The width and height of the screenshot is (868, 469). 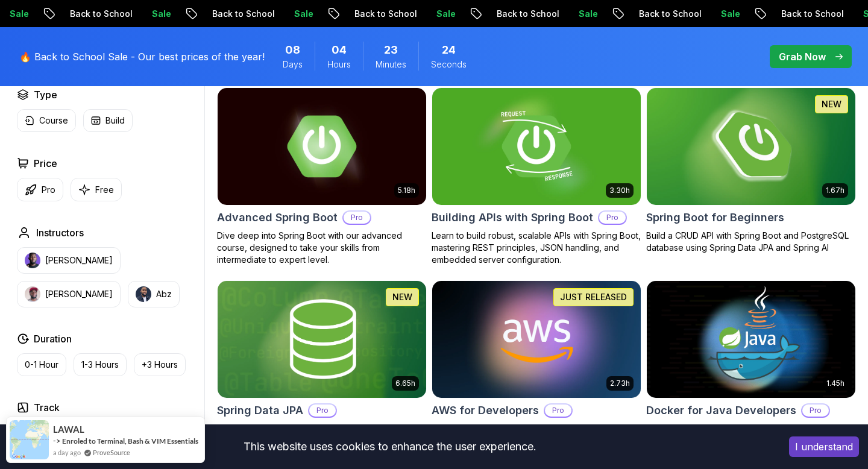 I want to click on p: 0-1 Hour, so click(x=41, y=365).